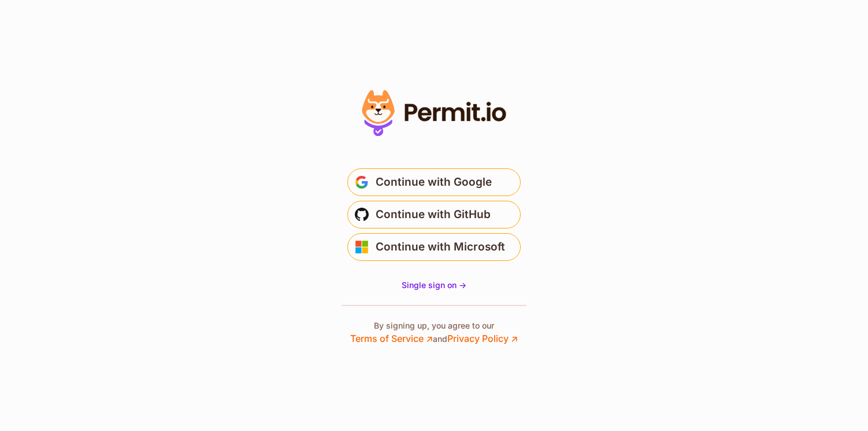 This screenshot has width=868, height=431. What do you see at coordinates (483, 338) in the screenshot?
I see `a: Privacy Policy ↗` at bounding box center [483, 338].